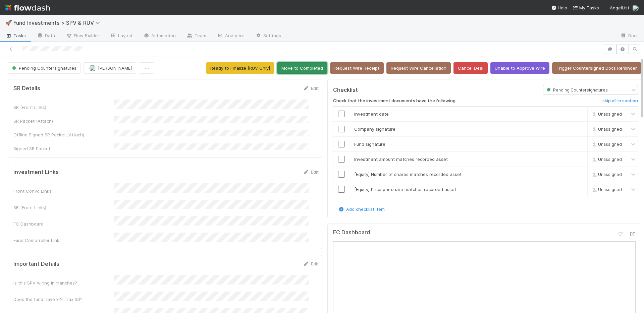 The image size is (644, 313). What do you see at coordinates (586, 7) in the screenshot?
I see `span: My Tasks` at bounding box center [586, 7].